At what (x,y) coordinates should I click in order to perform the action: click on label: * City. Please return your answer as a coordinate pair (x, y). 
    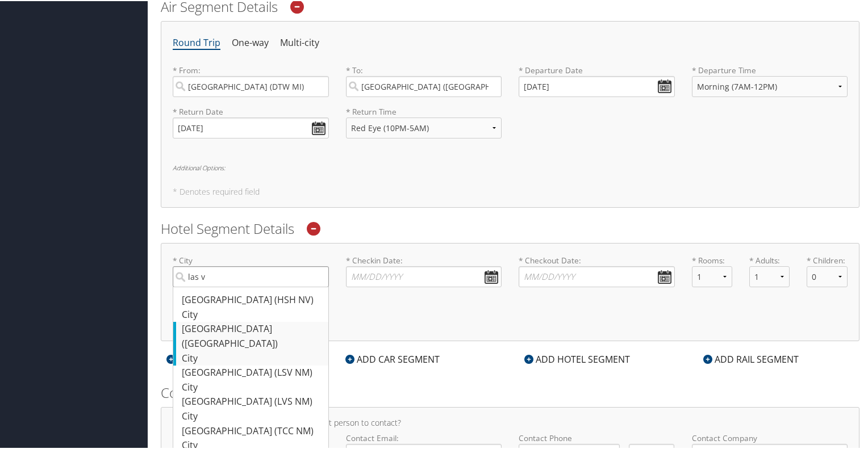
    Looking at the image, I should click on (250, 270).